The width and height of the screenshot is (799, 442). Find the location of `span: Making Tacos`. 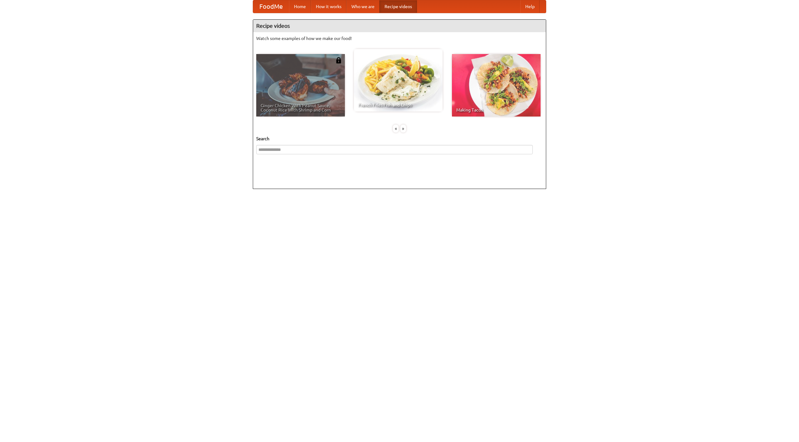

span: Making Tacos is located at coordinates (497, 110).